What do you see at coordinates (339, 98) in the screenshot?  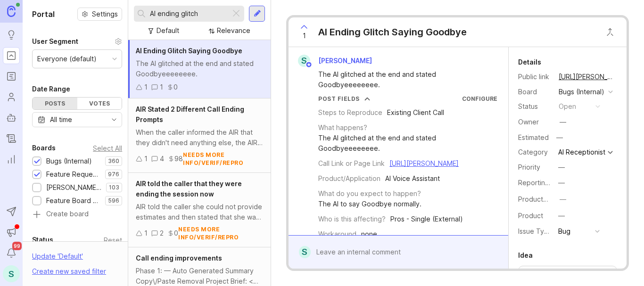 I see `div: Post Fields` at bounding box center [339, 98].